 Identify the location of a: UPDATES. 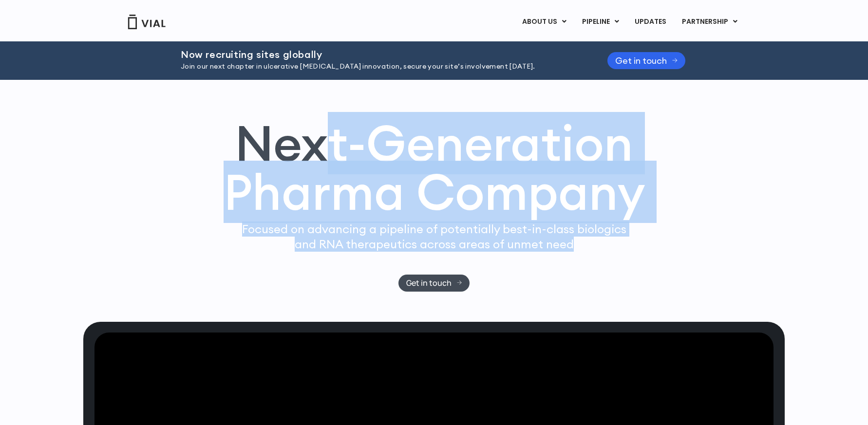
(650, 22).